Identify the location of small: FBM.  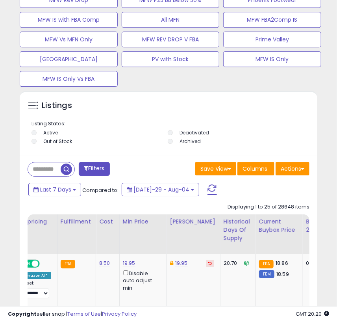
(267, 274).